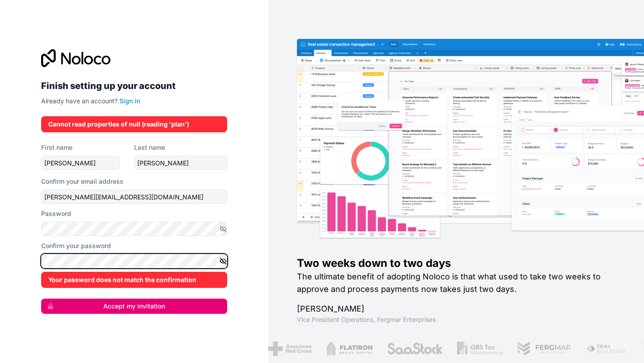 Image resolution: width=644 pixels, height=363 pixels. I want to click on img: /assets/saastock-C6Zbiodz.png, so click(414, 348).